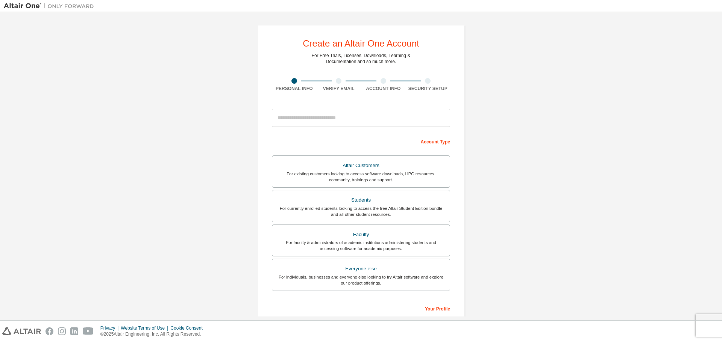 This screenshot has width=722, height=342. Describe the element at coordinates (428, 89) in the screenshot. I see `div: Security Setup` at that location.